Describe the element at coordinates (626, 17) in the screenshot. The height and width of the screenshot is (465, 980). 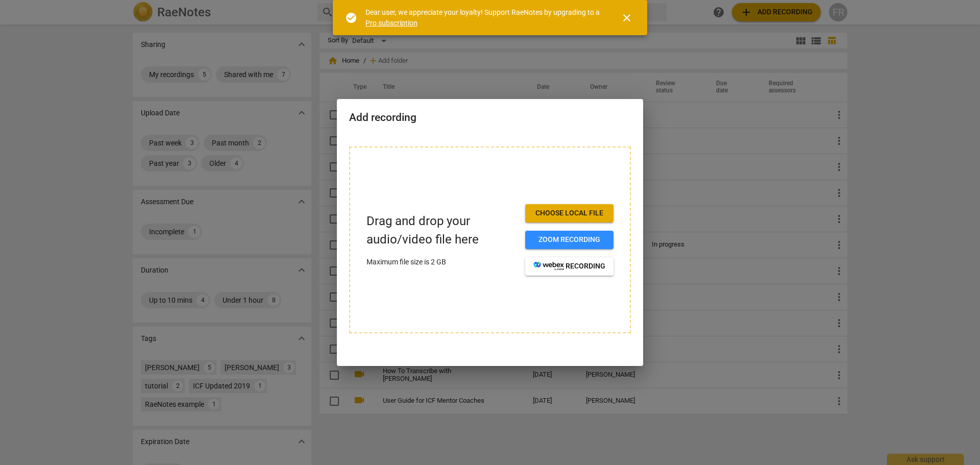
I see `button: Close` at that location.